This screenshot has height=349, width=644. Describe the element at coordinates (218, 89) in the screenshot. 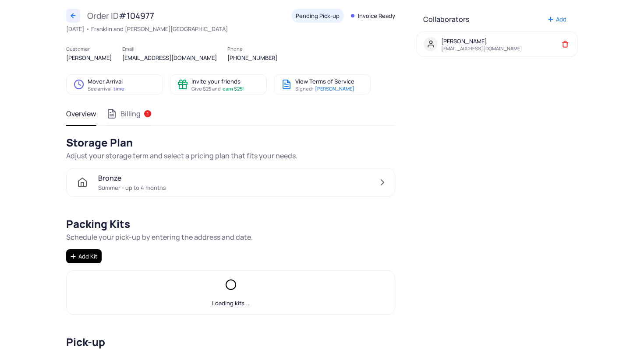

I see `span: Give $25 and` at that location.